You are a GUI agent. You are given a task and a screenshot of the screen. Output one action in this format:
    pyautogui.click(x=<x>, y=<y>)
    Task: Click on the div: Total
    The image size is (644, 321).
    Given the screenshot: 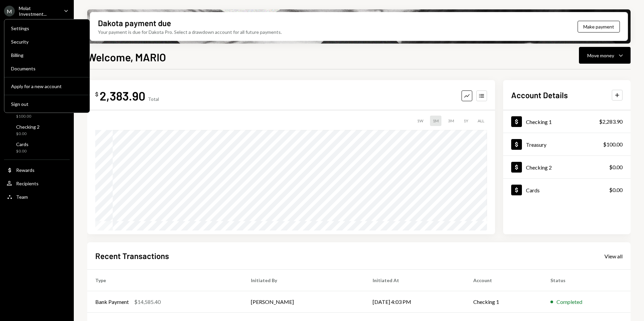 What is the action you would take?
    pyautogui.click(x=153, y=99)
    